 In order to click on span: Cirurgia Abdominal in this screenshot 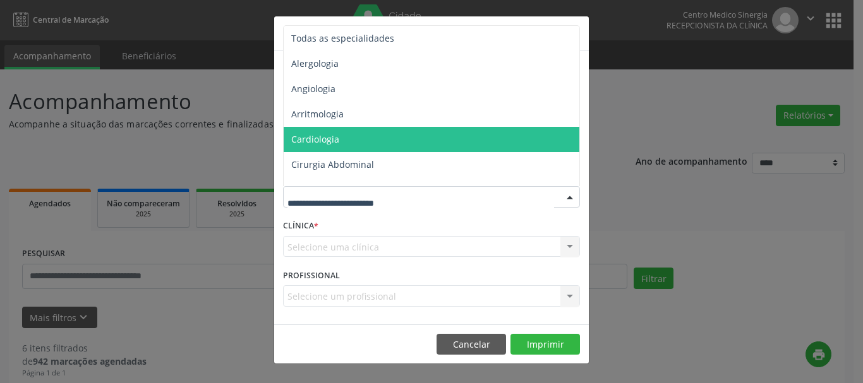, I will do `click(332, 164)`.